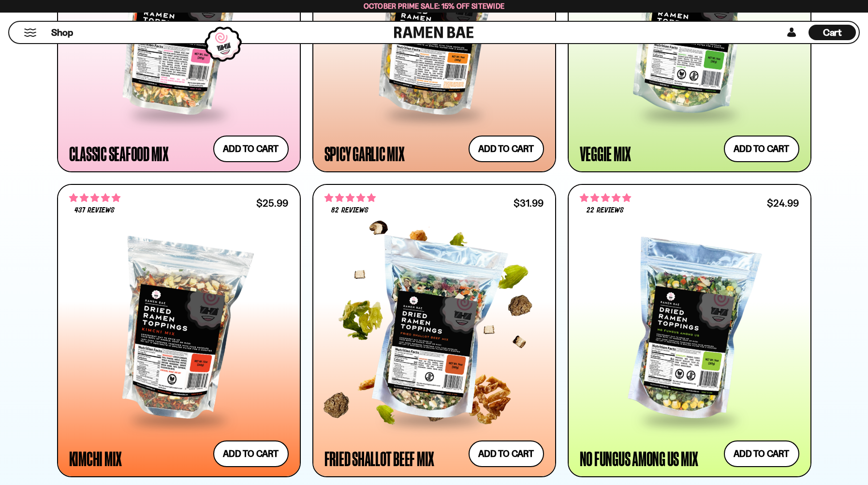  Describe the element at coordinates (365, 153) in the screenshot. I see `div: Spicy Garlic Mix` at that location.